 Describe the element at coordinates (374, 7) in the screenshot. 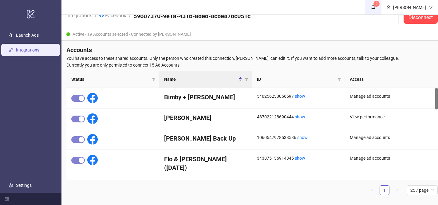

I see `span: bell` at that location.